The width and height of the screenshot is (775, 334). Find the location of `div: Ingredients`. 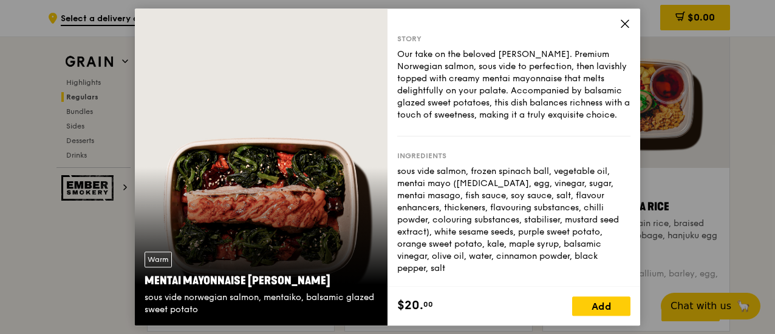

div: Ingredients is located at coordinates (514, 156).